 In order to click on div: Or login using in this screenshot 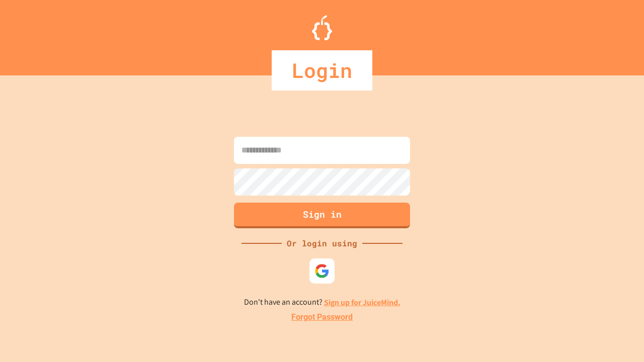, I will do `click(322, 243)`.